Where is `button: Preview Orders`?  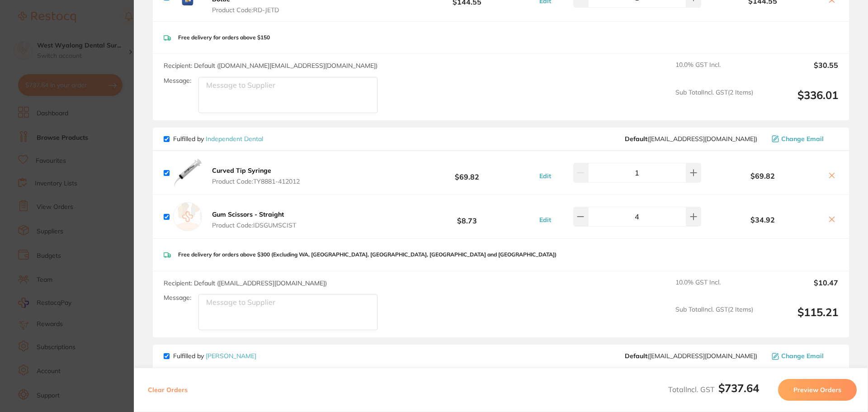
button: Preview Orders is located at coordinates (817, 390).